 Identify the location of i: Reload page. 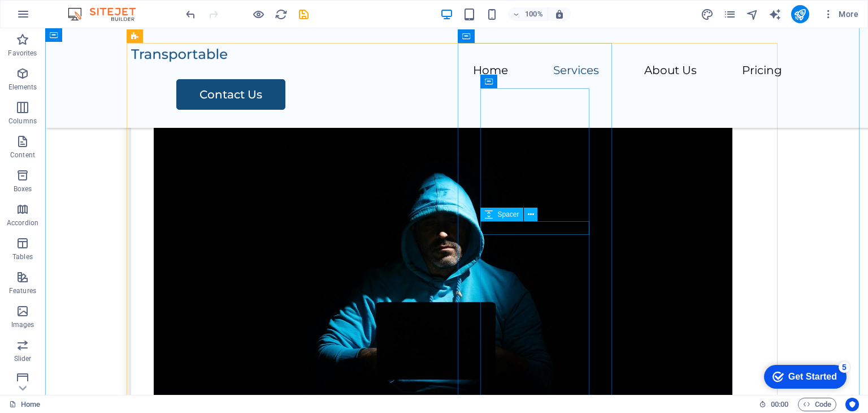
(281, 14).